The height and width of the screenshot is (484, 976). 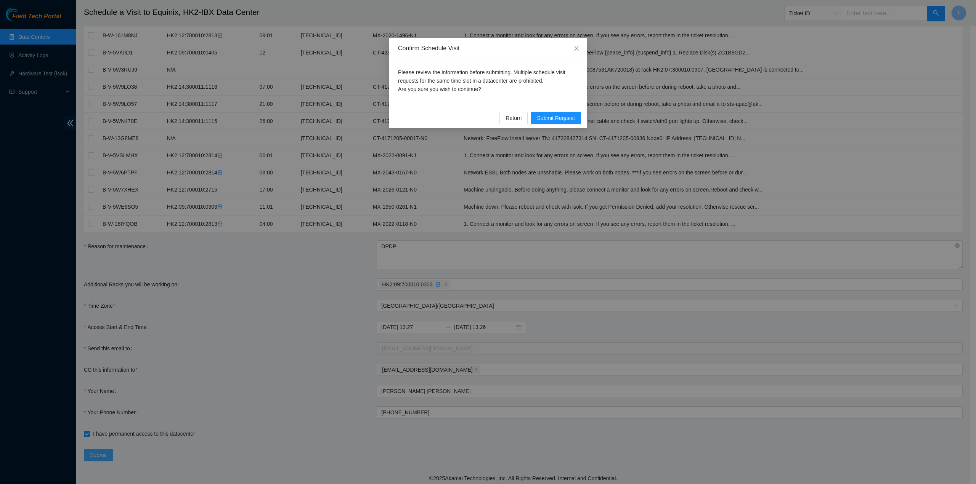 I want to click on span: Submit Request, so click(x=556, y=118).